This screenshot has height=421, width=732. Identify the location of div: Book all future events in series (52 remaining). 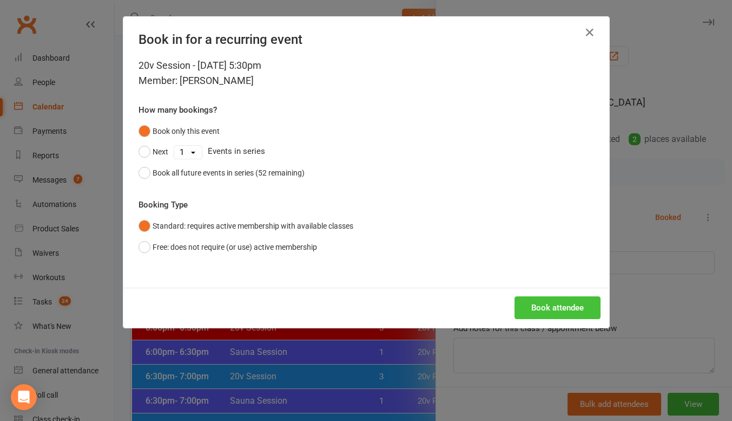
(228, 173).